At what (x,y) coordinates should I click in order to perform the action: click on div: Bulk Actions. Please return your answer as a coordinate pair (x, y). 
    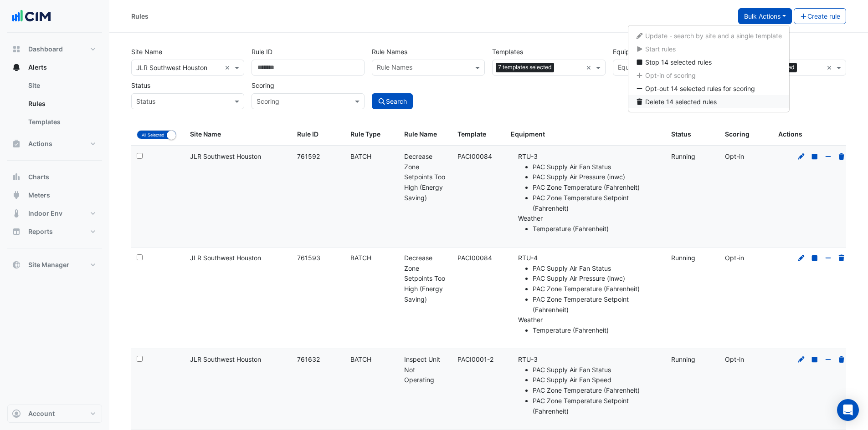
    Looking at the image, I should click on (709, 69).